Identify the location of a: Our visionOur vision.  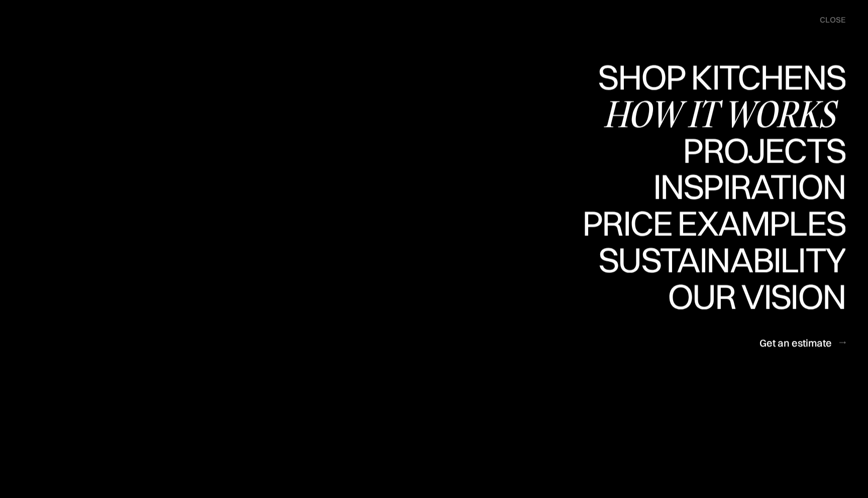
(752, 296).